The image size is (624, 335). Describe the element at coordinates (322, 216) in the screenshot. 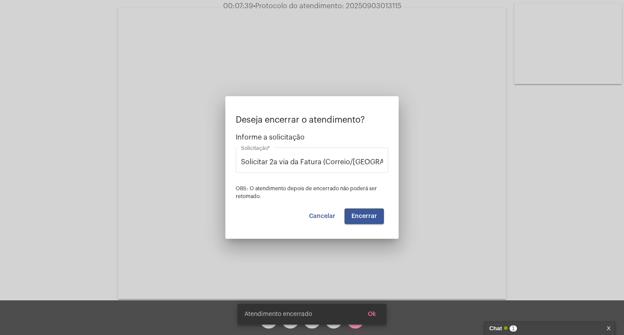

I see `span: Cancelar` at that location.